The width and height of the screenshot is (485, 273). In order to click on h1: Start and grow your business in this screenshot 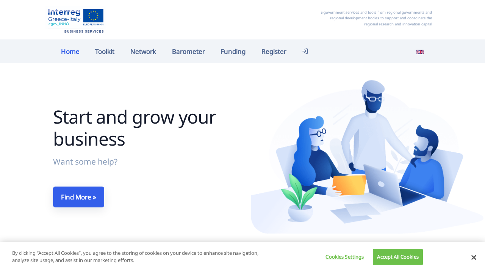, I will do `click(144, 127)`.